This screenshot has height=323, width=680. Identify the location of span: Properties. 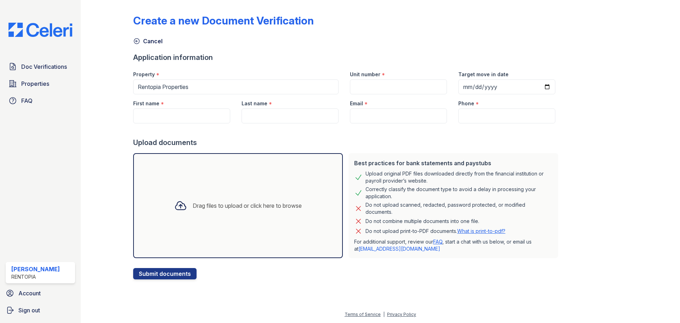
(35, 84).